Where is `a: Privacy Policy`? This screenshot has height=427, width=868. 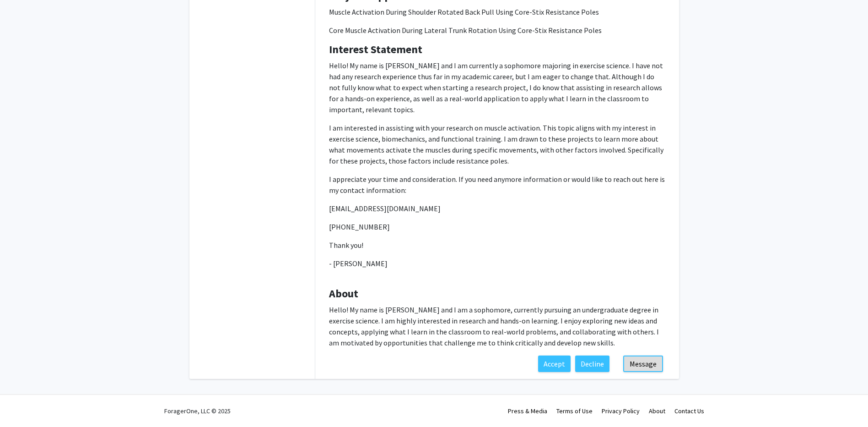
a: Privacy Policy is located at coordinates (621, 411).